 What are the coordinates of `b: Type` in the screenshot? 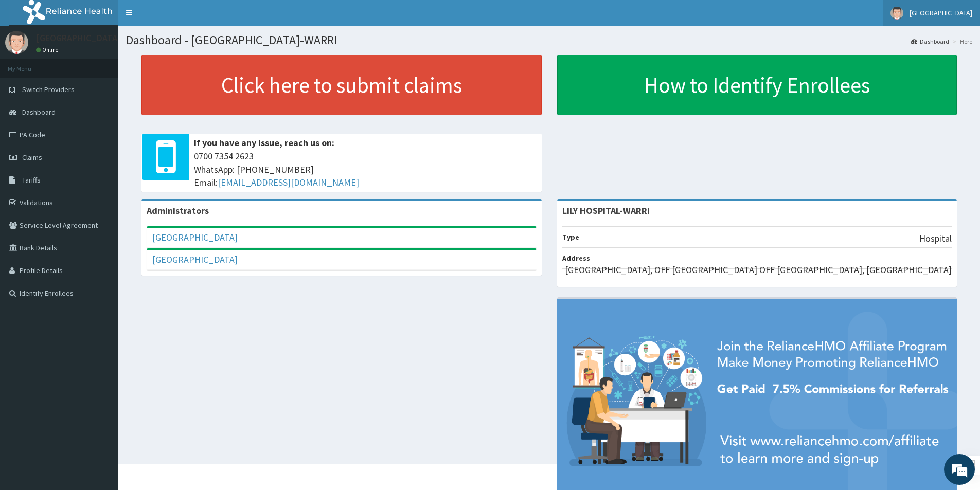 It's located at (571, 237).